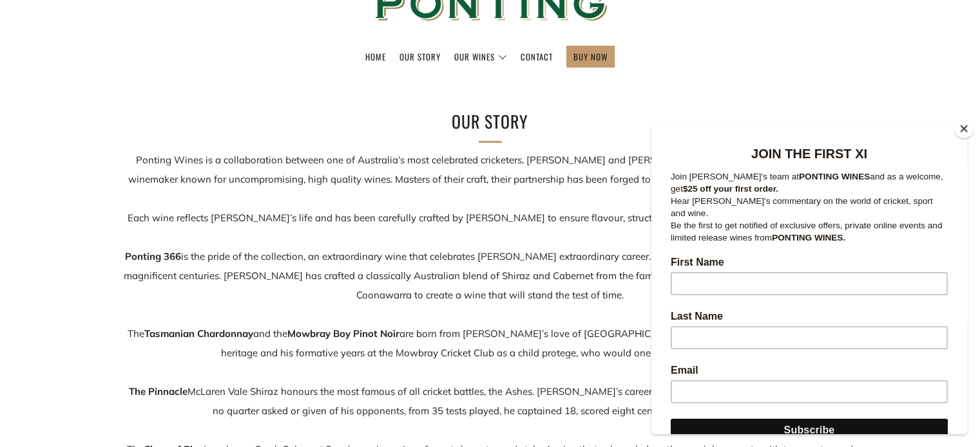 The width and height of the screenshot is (980, 447). What do you see at coordinates (158, 434) in the screenshot?
I see `input: Subscribe` at bounding box center [158, 434].